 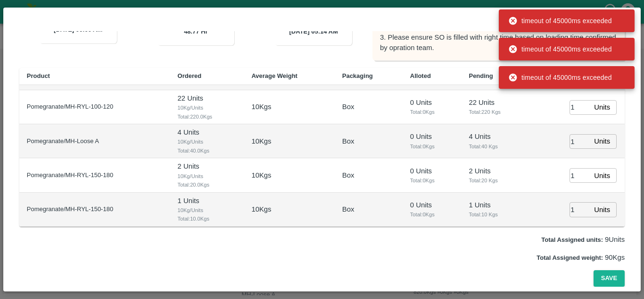 What do you see at coordinates (496, 112) in the screenshot?
I see `span: Total: 220 Kgs` at bounding box center [496, 112].